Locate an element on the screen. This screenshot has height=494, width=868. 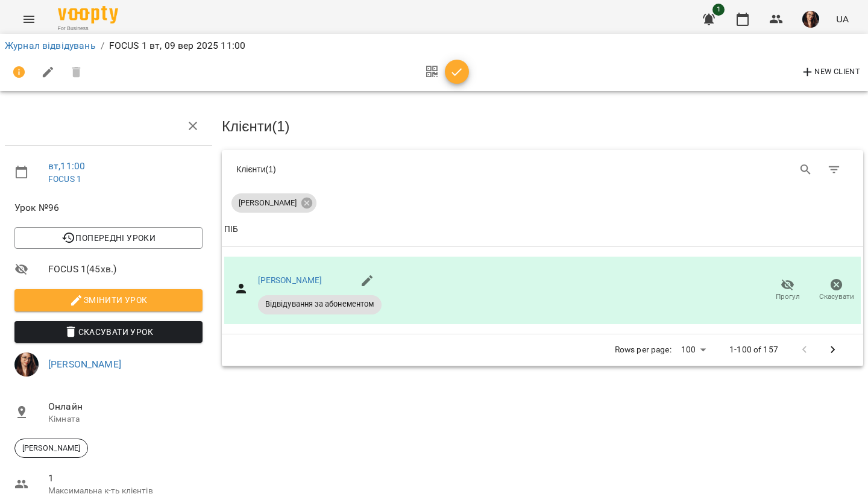
button: New Client is located at coordinates (830, 72).